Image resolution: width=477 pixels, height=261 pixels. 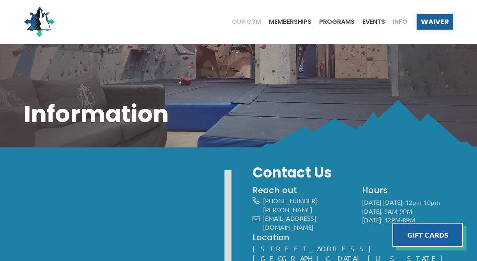 What do you see at coordinates (396, 22) in the screenshot?
I see `a: Info` at bounding box center [396, 22].